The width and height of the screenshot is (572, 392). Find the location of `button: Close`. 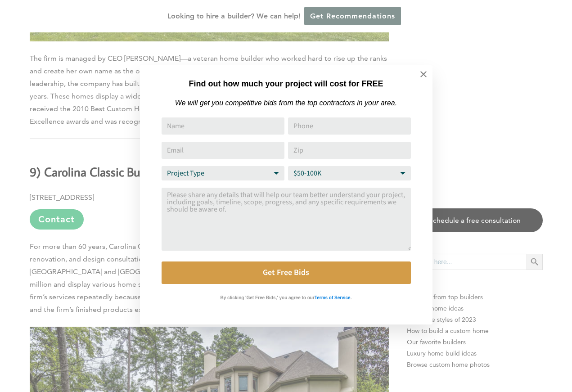

button: Close is located at coordinates (424, 74).